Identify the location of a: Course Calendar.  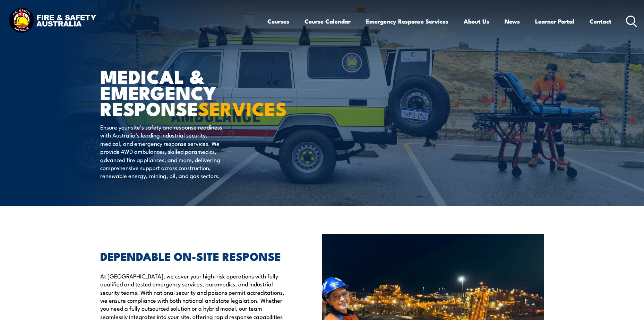
(327, 21).